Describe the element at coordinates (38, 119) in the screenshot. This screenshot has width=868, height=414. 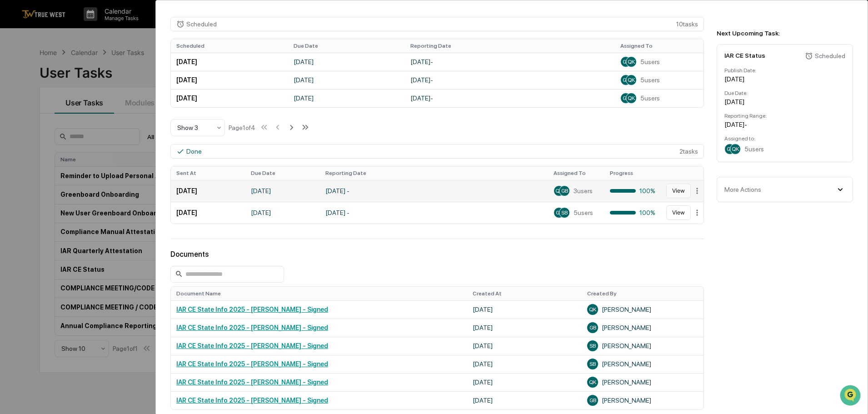
I see `span: Preclearance` at that location.